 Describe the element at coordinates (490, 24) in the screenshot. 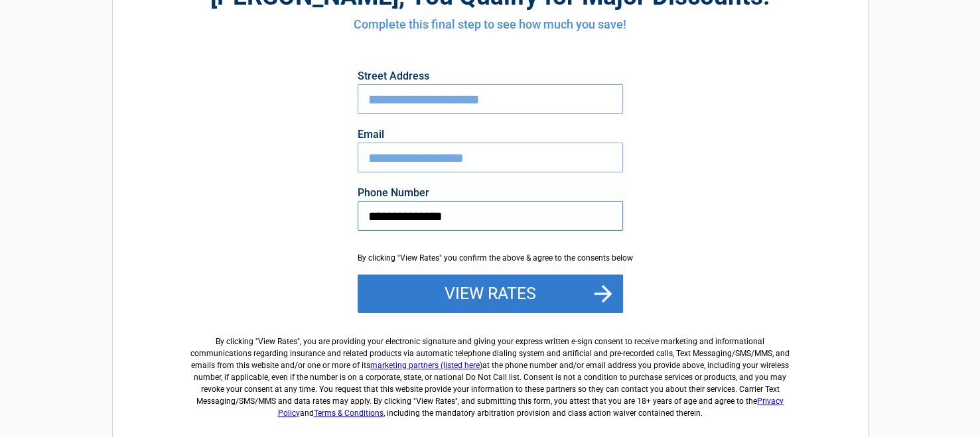

I see `h4: Complete this final step to see how much you save!` at that location.